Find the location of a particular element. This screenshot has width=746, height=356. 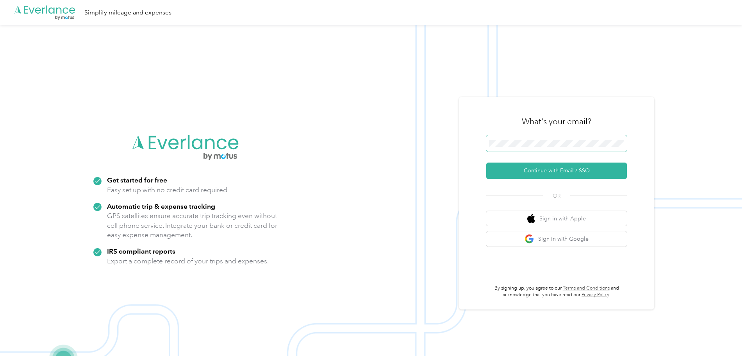

span: OR is located at coordinates (556, 196).